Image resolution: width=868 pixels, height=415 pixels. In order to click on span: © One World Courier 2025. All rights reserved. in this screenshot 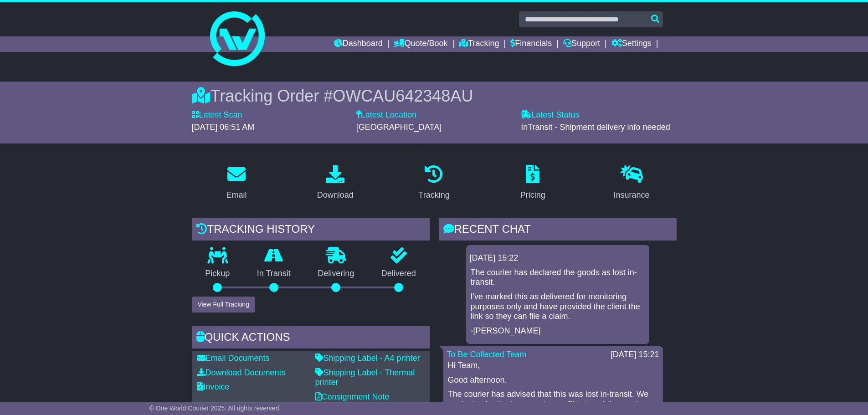, I will do `click(215, 408)`.